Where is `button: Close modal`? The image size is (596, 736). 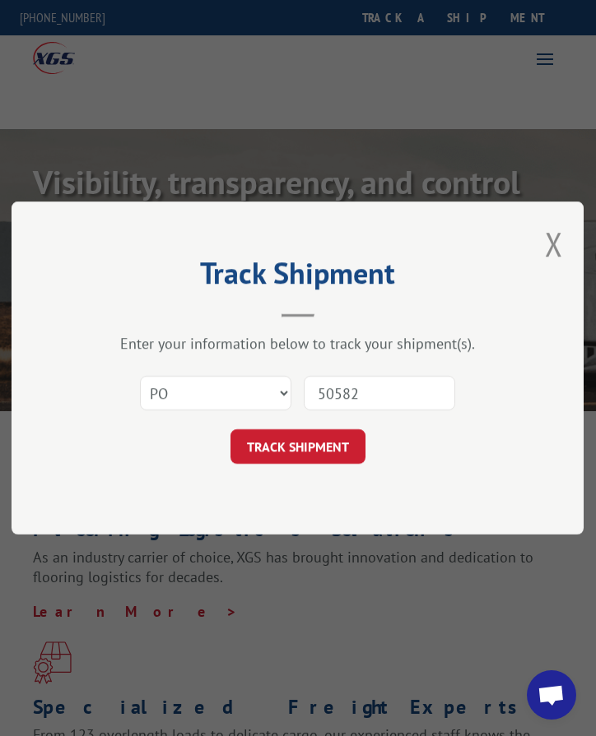 button: Close modal is located at coordinates (554, 243).